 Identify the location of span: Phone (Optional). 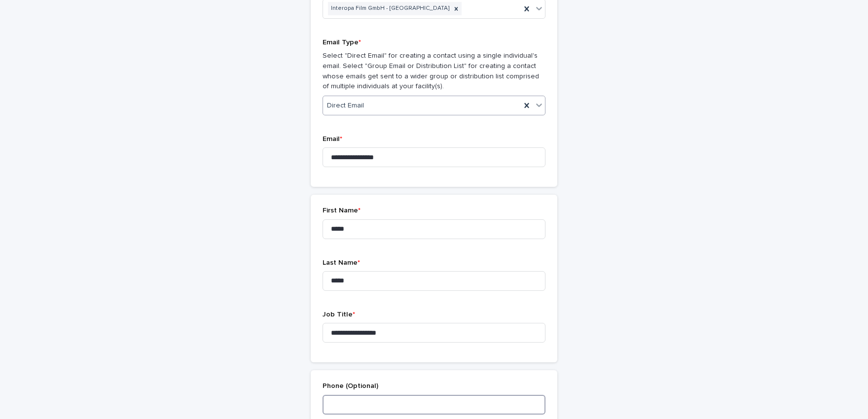
(350, 386).